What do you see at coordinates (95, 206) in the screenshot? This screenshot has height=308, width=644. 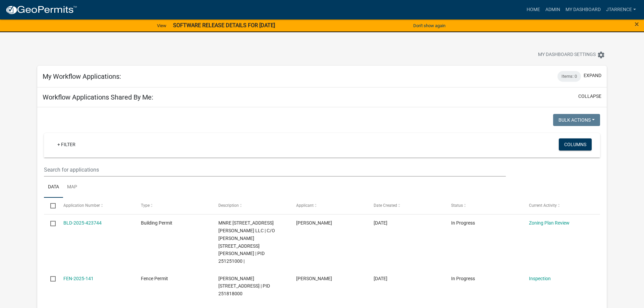 I see `datatable-header-cell: Application Number` at bounding box center [95, 206].